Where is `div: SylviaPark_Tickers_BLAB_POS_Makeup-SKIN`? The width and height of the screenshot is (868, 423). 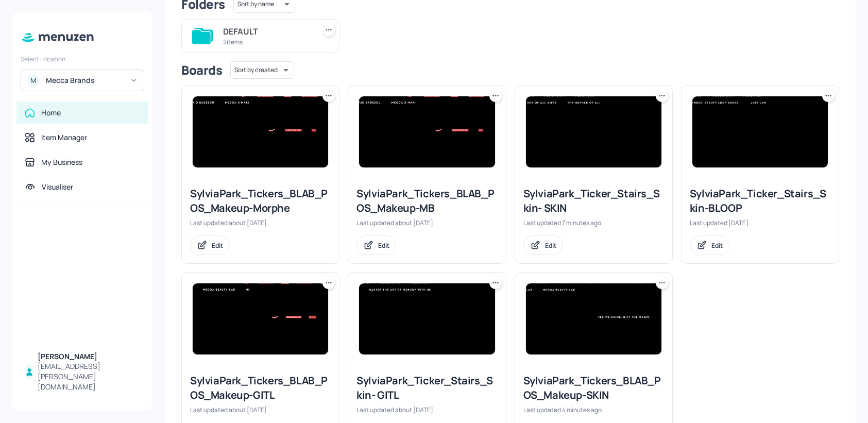
div: SylviaPark_Tickers_BLAB_POS_Makeup-SKIN is located at coordinates (594, 388).